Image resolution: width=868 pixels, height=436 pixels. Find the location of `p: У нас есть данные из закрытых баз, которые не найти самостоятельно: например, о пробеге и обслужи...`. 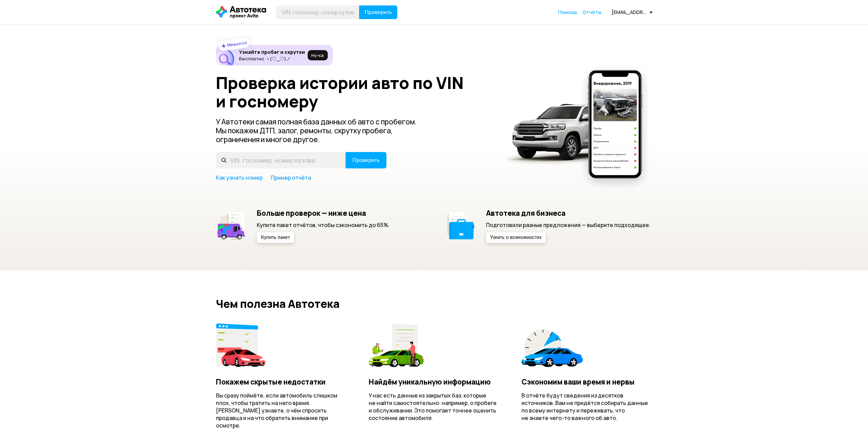

p: У нас есть данные из закрытых баз, которые не найти самостоятельно: например, о пробеге и обслужи... is located at coordinates (434, 407).